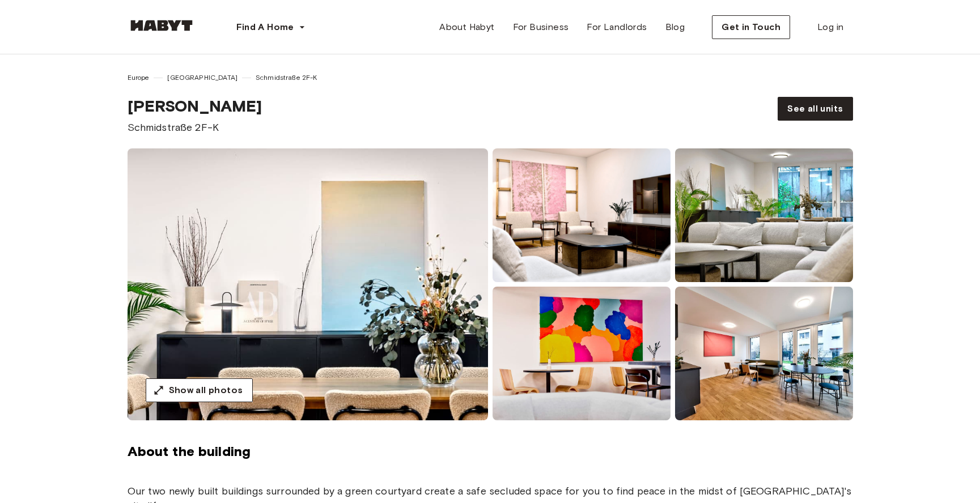 The height and width of the screenshot is (503, 980). Describe the element at coordinates (271, 27) in the screenshot. I see `button: Find A Home` at that location.